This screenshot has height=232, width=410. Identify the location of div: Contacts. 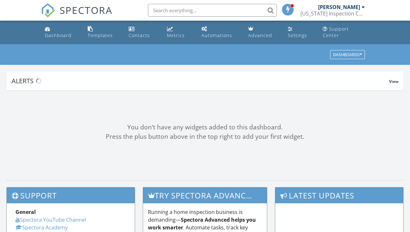
(139, 35).